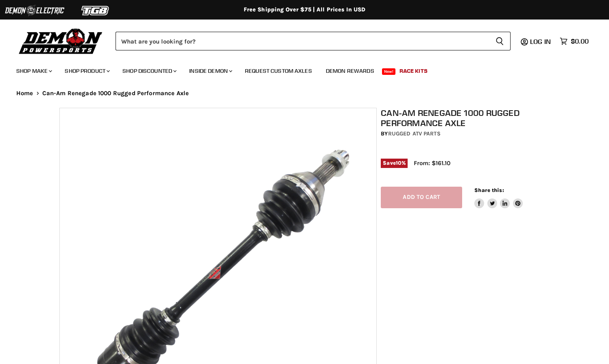 This screenshot has height=364, width=609. I want to click on span: From: $161.10, so click(432, 163).